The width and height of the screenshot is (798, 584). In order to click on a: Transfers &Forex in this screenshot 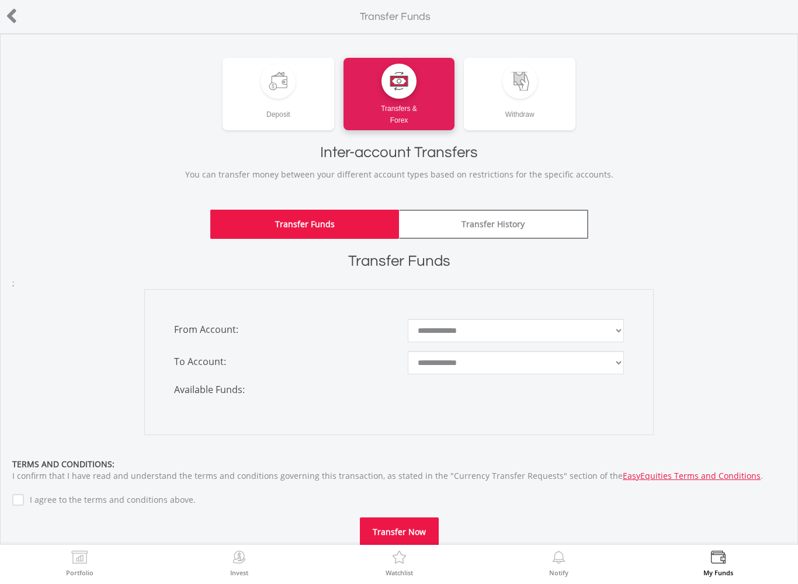, I will do `click(399, 94)`.